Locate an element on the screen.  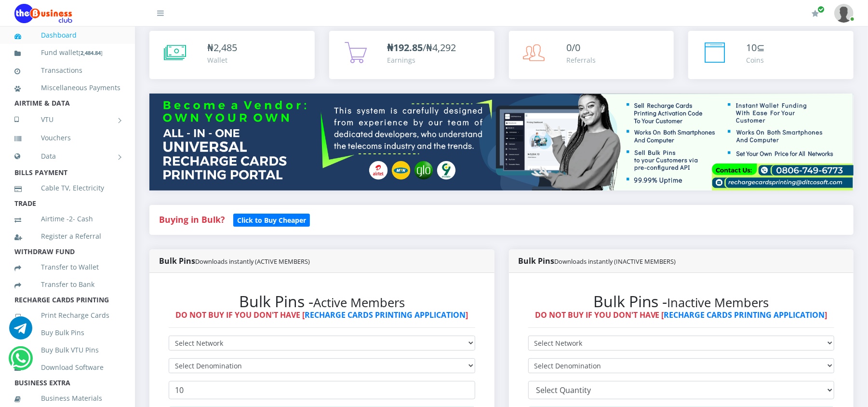
div: Earnings is located at coordinates (421, 60).